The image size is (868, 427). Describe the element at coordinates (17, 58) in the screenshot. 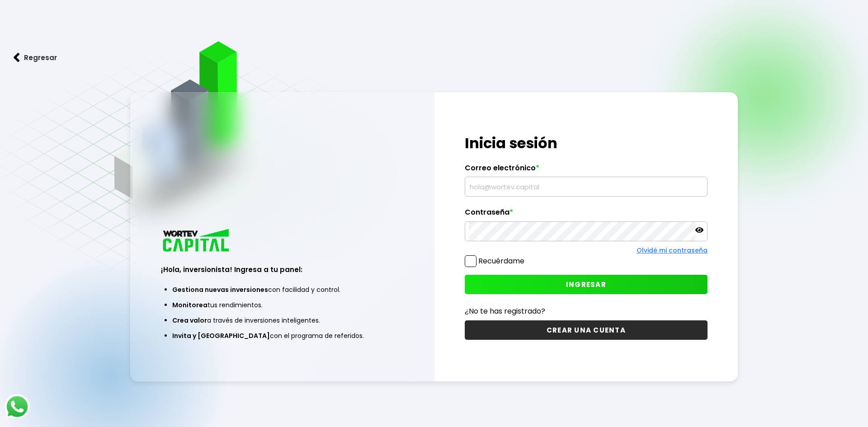

I see `img: flecha izquierda` at that location.